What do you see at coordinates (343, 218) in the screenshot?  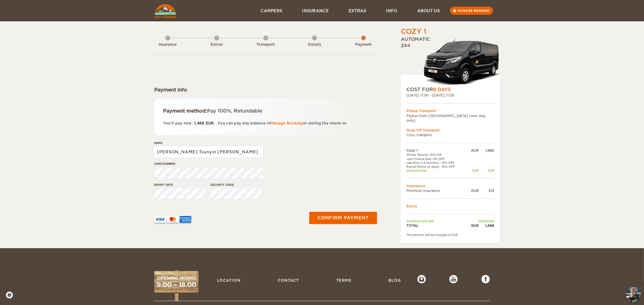 I see `button: Confirm payment` at bounding box center [343, 218].